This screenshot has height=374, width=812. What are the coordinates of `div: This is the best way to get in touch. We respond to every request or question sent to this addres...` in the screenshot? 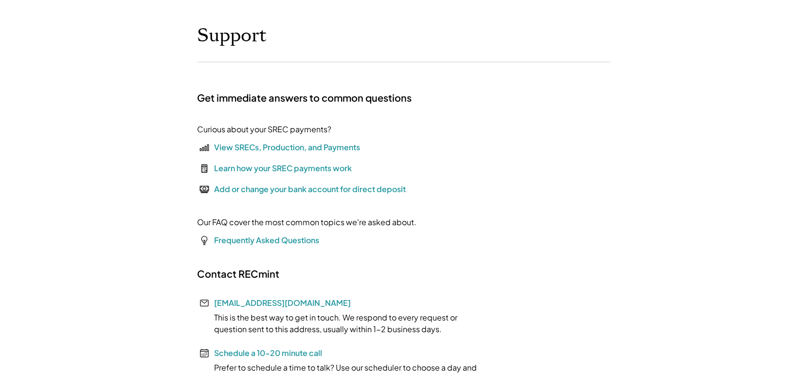 It's located at (343, 323).